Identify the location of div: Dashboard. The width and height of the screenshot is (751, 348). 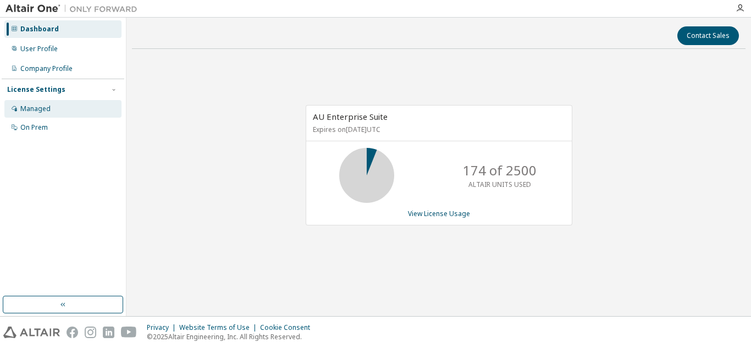
(40, 29).